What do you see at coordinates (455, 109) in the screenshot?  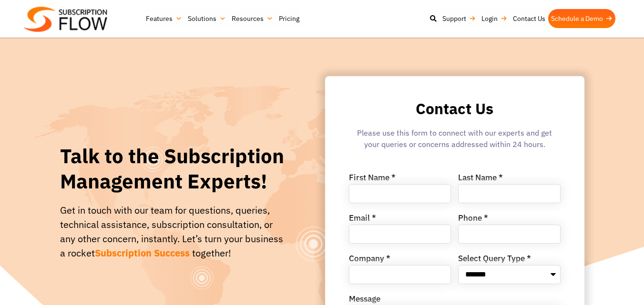 I see `h2: Contact Us` at bounding box center [455, 109].